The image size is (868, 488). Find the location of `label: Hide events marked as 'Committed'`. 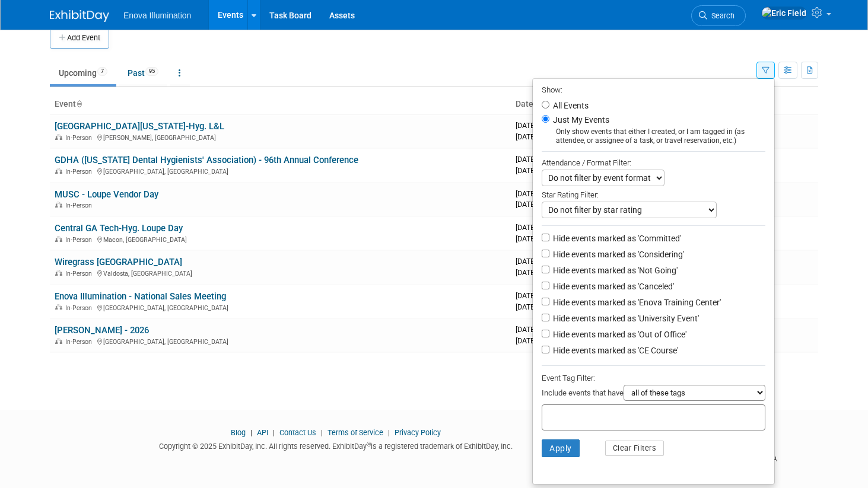

label: Hide events marked as 'Committed' is located at coordinates (616, 238).